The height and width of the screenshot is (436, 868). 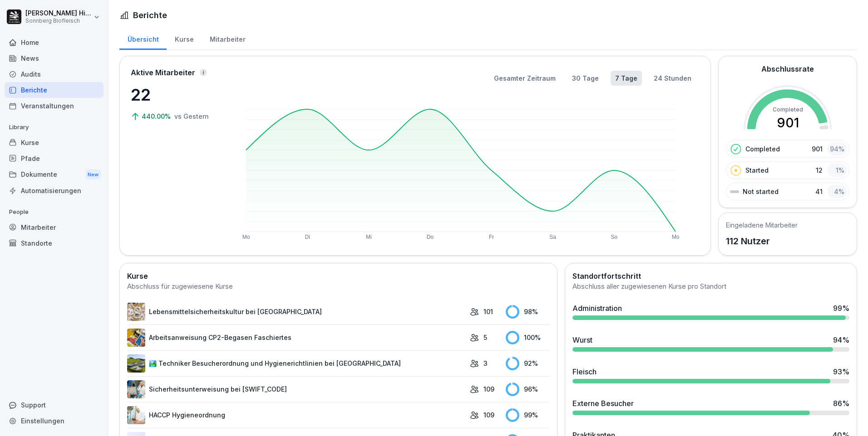 What do you see at coordinates (585, 78) in the screenshot?
I see `button: 30 Tage` at bounding box center [585, 78].